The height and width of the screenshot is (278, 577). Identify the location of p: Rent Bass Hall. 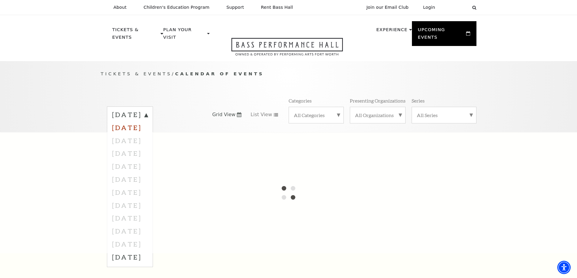
(277, 7).